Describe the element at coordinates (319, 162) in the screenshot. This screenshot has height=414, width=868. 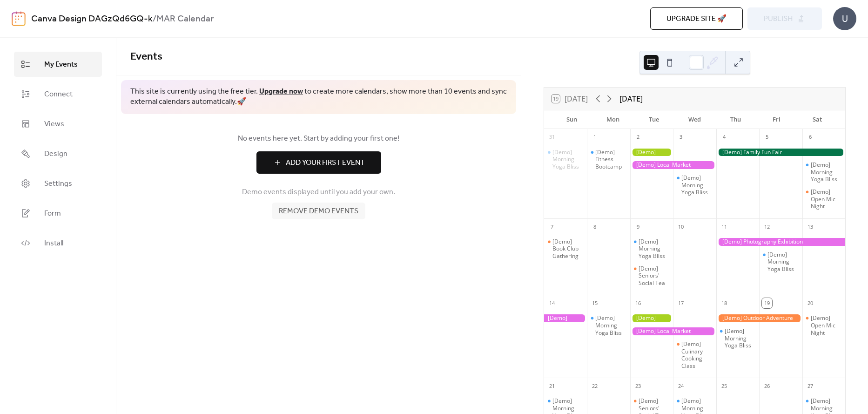
I see `button: Add Your First Event` at that location.